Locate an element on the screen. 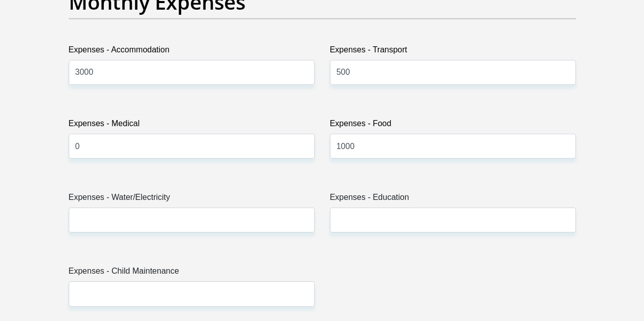 Image resolution: width=644 pixels, height=321 pixels. label: Expenses - Accommodation is located at coordinates (191, 52).